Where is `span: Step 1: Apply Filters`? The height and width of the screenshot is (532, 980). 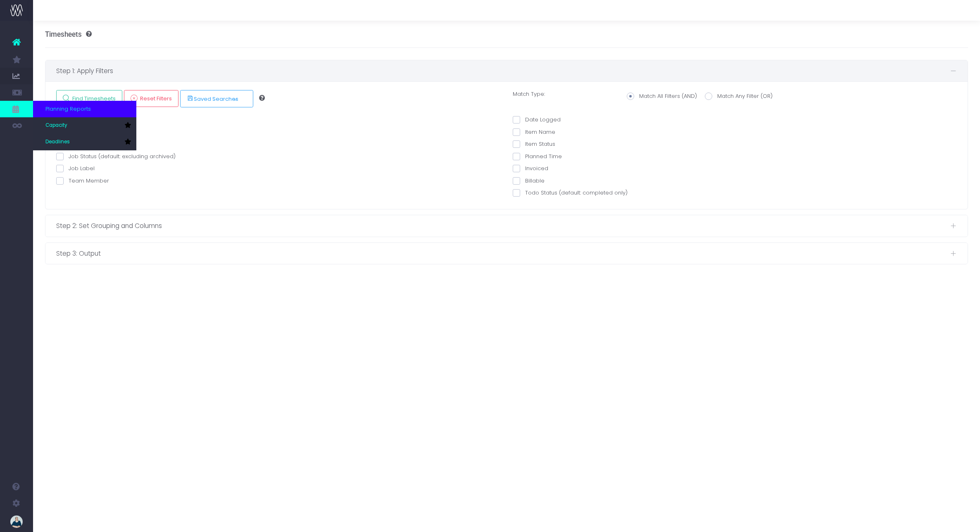 span: Step 1: Apply Filters is located at coordinates (503, 71).